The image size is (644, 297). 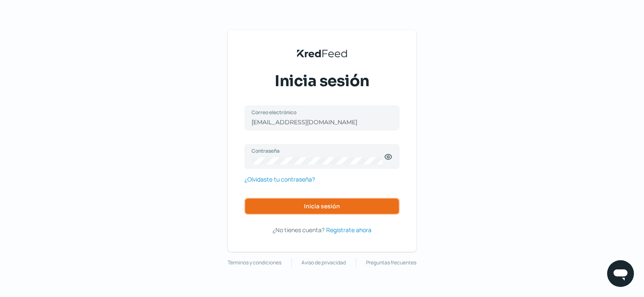 What do you see at coordinates (620, 274) in the screenshot?
I see `img: chatIcon` at bounding box center [620, 274].